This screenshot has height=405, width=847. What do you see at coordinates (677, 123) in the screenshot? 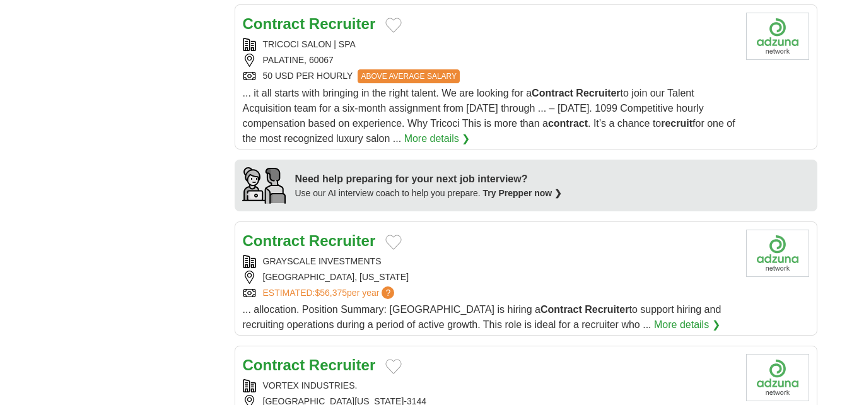
I see `strong: recruit` at bounding box center [677, 123].